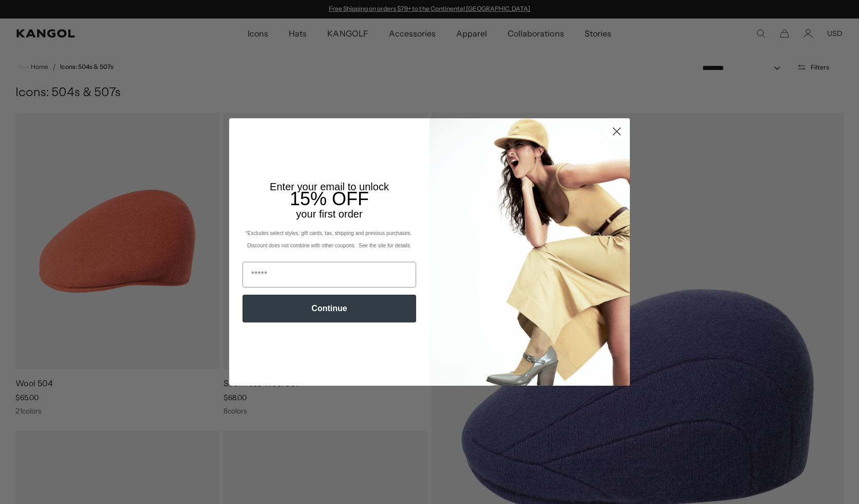  I want to click on img: 93be19ad-e773-4382-80b9-c9d740c9197f.jpeg, so click(530, 252).